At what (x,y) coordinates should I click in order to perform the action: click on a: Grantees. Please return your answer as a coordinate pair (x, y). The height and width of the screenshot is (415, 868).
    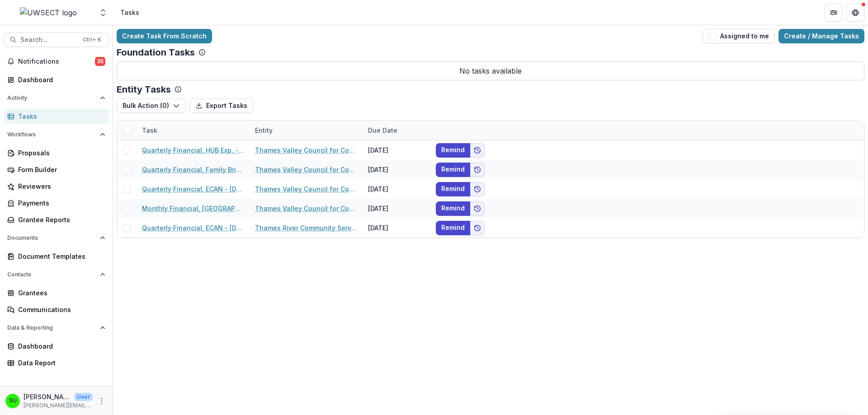
    Looking at the image, I should click on (56, 293).